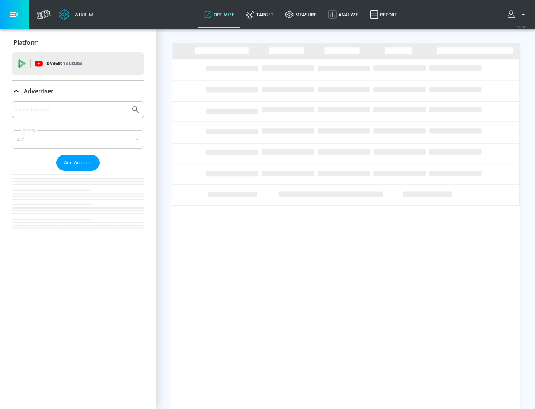 Image resolution: width=535 pixels, height=409 pixels. I want to click on div: Atrium, so click(82, 14).